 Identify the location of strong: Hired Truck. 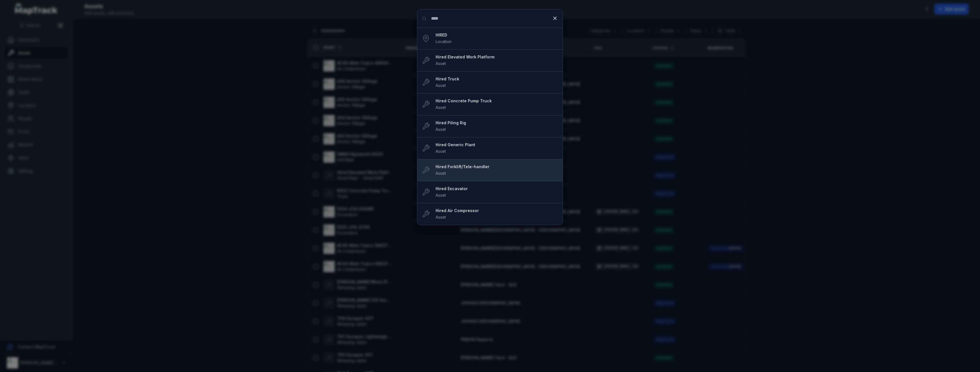
(497, 79).